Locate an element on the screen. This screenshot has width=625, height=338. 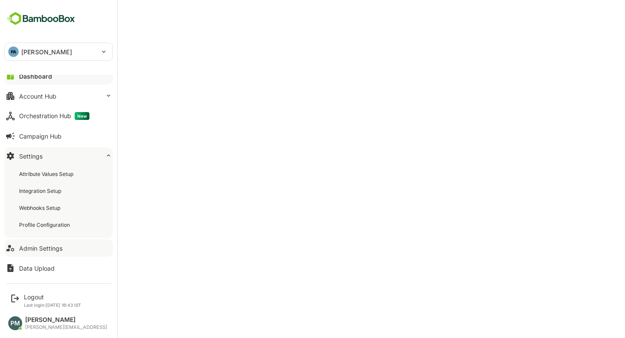
button: Settings is located at coordinates (59, 156).